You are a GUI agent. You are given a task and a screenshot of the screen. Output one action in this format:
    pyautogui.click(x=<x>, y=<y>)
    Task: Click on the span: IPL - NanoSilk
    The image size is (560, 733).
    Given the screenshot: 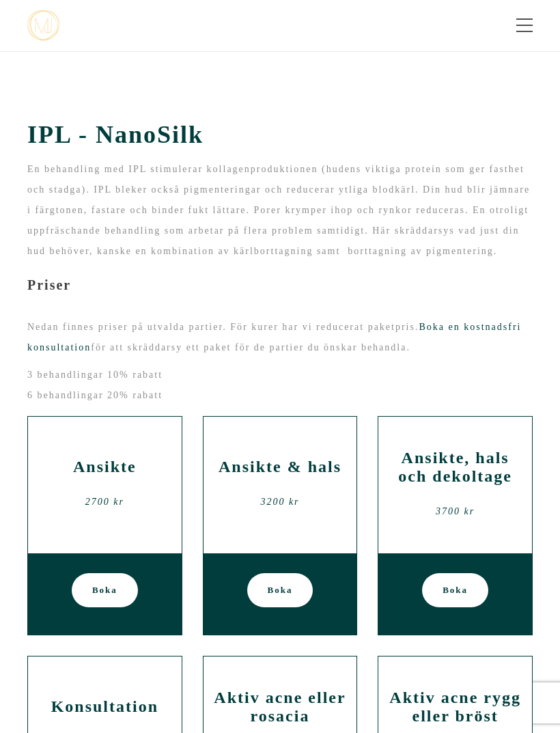 What is the action you would take?
    pyautogui.click(x=280, y=135)
    